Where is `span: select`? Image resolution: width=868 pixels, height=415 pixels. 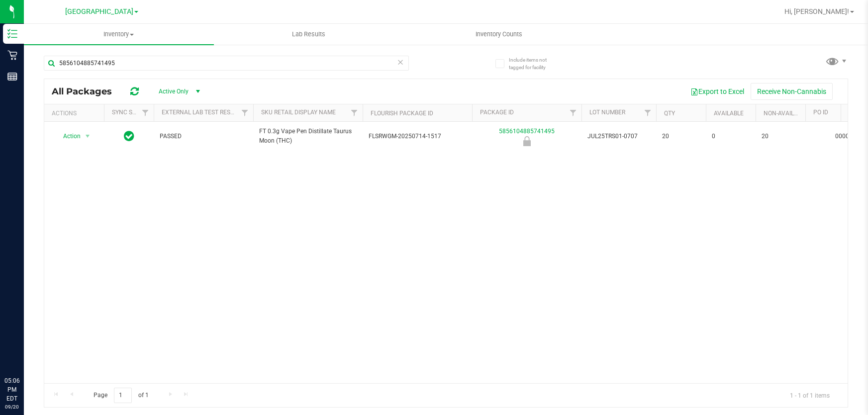 span: select is located at coordinates (88, 136).